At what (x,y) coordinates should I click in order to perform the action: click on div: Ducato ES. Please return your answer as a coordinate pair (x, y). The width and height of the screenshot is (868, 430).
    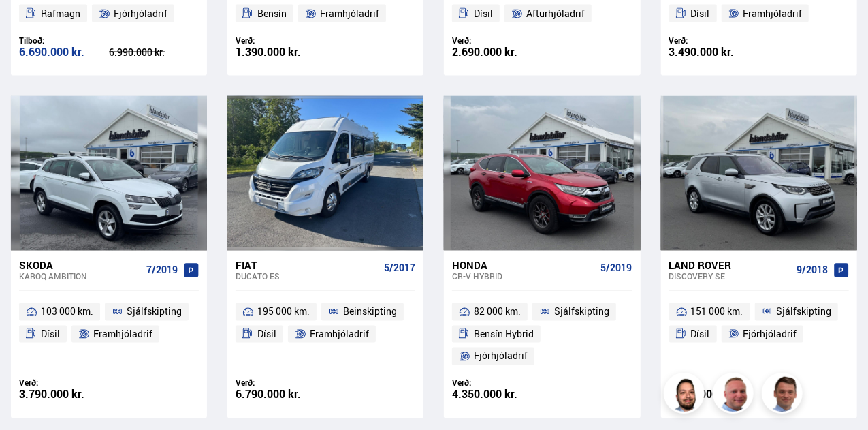
    Looking at the image, I should click on (307, 276).